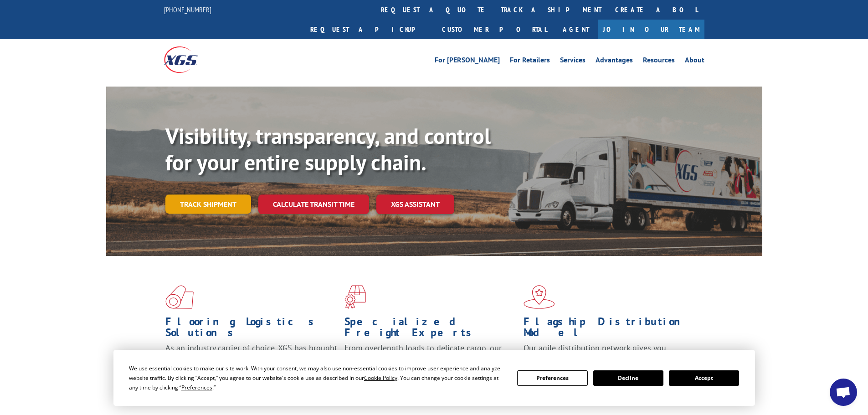  I want to click on img: xgs-icon-flagship-distribution-model-red, so click(539, 297).